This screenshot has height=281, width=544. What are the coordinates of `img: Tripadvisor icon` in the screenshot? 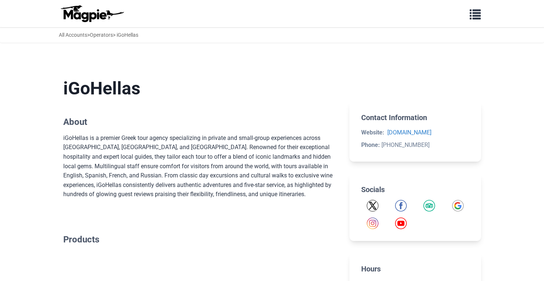 It's located at (429, 206).